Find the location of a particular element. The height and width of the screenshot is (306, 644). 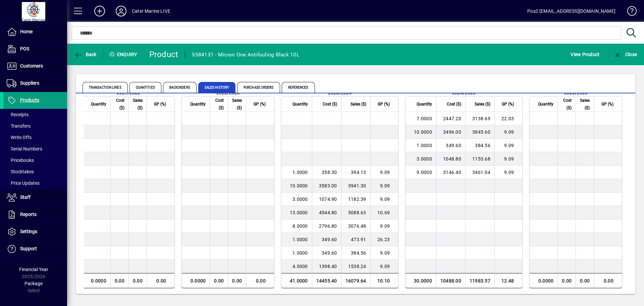

span: Quantities is located at coordinates (145, 87).